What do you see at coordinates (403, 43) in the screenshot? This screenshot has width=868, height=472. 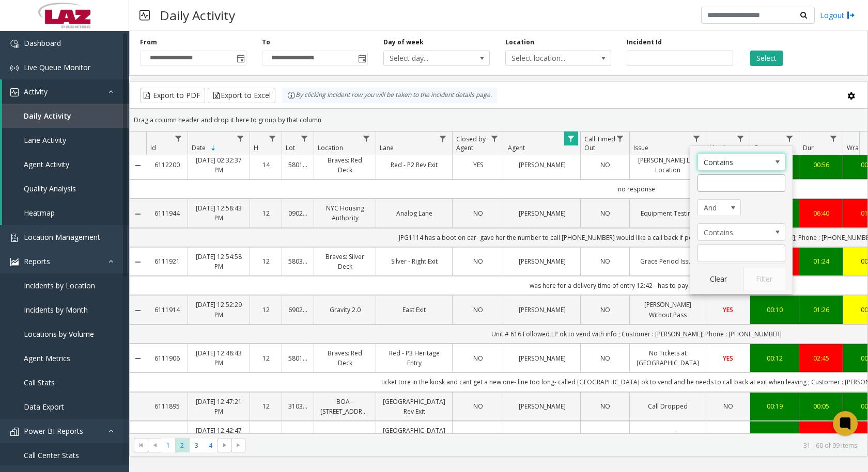 I see `label: Day of week` at bounding box center [403, 43].